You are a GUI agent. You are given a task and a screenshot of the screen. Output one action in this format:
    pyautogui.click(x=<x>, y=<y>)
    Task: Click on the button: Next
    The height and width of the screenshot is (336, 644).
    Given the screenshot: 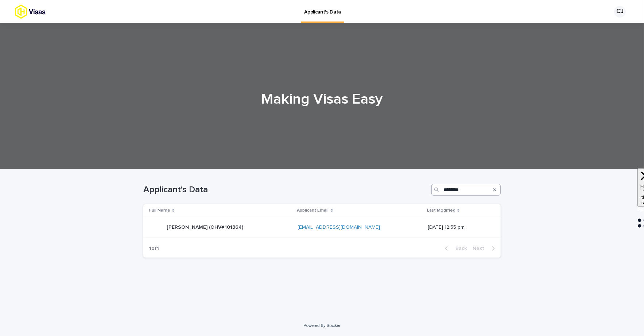 What is the action you would take?
    pyautogui.click(x=485, y=248)
    